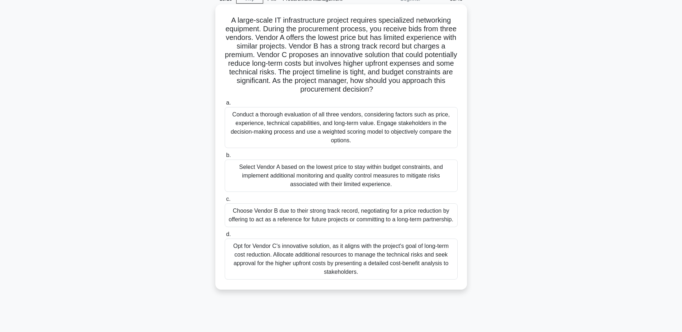  I want to click on div: Conduct a thorough evaluation of all three vendors, considering factors such as price, experience..., so click(341, 128).